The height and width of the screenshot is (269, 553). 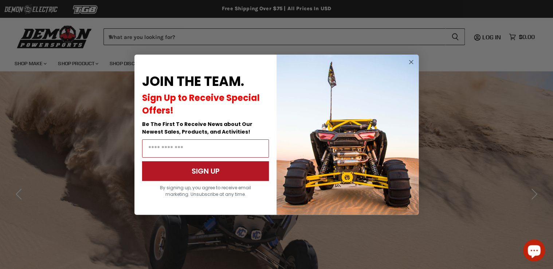 What do you see at coordinates (347, 135) in the screenshot?
I see `img: a9095488-b6e7-41ba-879d-588abfab540b.jpeg` at bounding box center [347, 135].